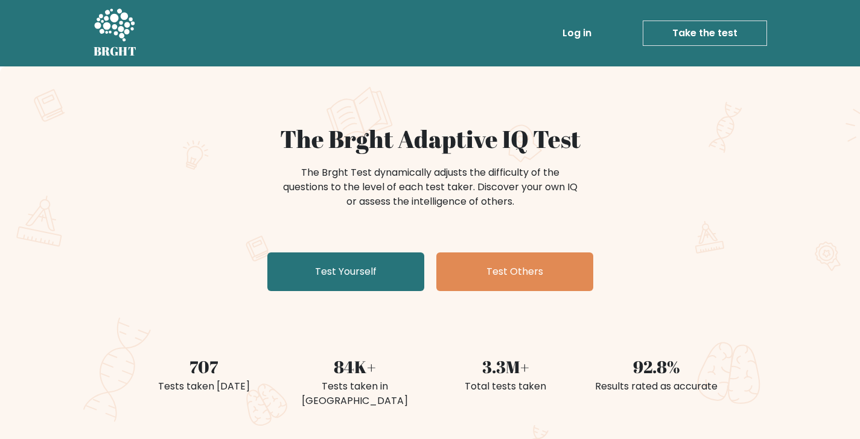 This screenshot has width=860, height=439. Describe the element at coordinates (657, 386) in the screenshot. I see `div: Results rated as accurate` at that location.